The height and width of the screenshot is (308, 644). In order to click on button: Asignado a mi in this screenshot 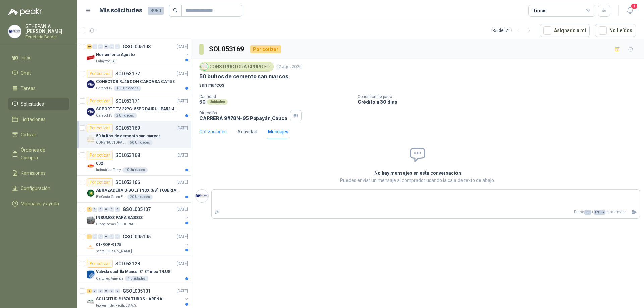, I will do `click(565, 30)`.